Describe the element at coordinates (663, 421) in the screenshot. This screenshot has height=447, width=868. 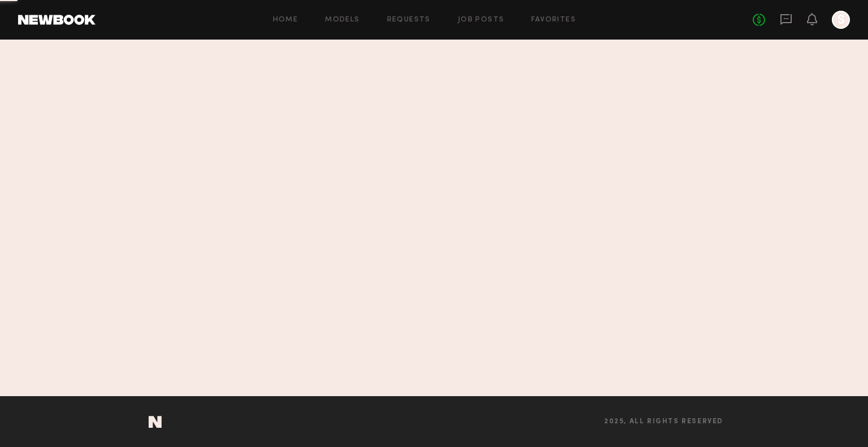
I see `span: 2025, all rights reserved` at that location.